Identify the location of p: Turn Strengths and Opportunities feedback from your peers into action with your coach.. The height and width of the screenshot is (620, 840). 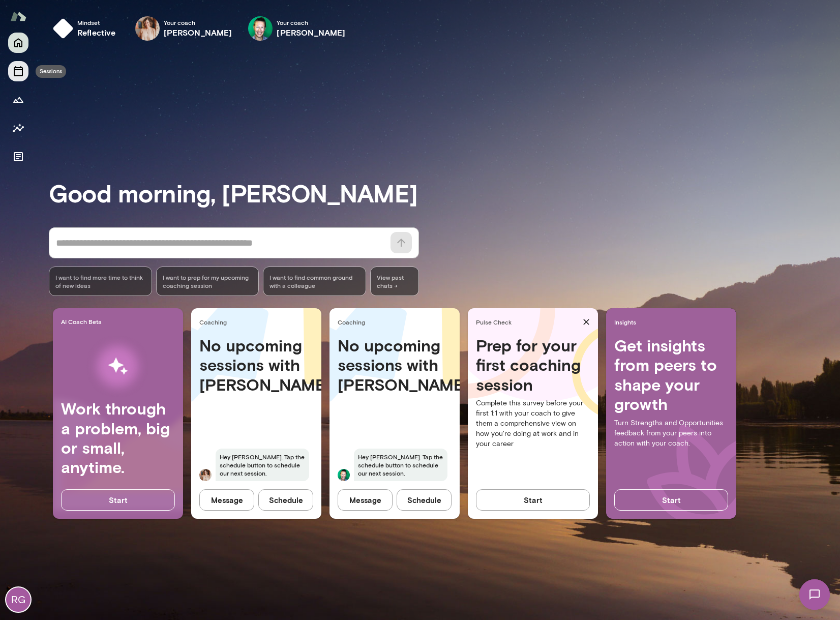
(671, 434).